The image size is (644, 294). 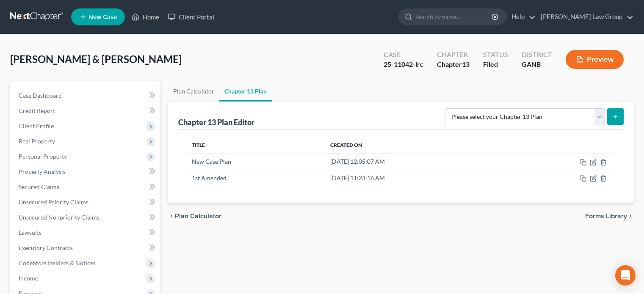 What do you see at coordinates (86, 202) in the screenshot?
I see `a: Unsecured Priority Claims` at bounding box center [86, 202].